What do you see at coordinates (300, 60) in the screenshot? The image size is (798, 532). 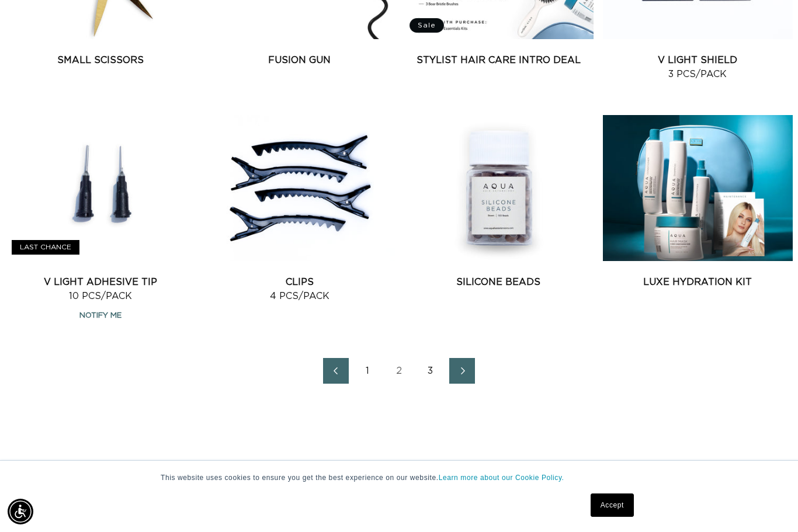 I see `a: Fusion Gun` at bounding box center [300, 60].